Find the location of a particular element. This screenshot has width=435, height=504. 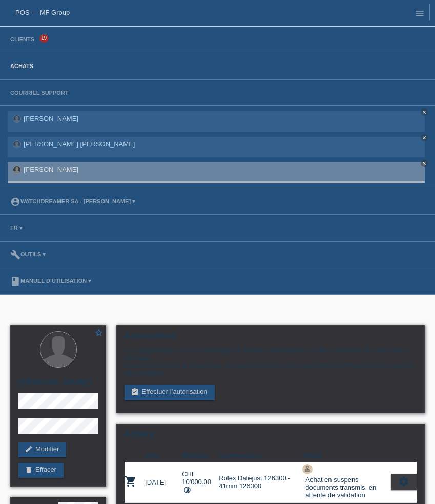

th: Commentaire is located at coordinates (260, 456).